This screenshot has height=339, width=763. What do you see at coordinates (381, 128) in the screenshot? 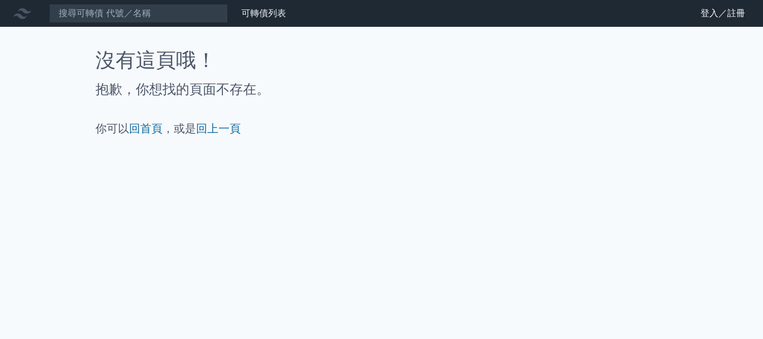
I see `p: 你可以 ，或是` at bounding box center [381, 128].